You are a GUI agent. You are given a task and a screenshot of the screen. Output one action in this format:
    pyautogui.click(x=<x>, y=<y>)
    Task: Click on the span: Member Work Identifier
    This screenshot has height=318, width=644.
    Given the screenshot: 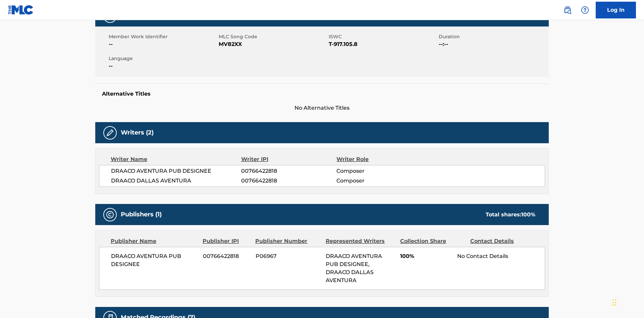 What is the action you would take?
    pyautogui.click(x=163, y=36)
    